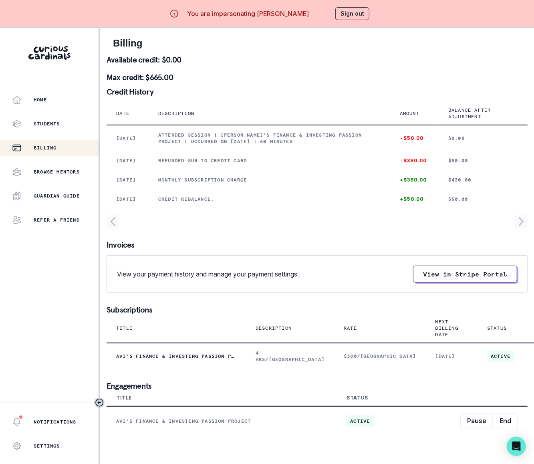 Image resolution: width=534 pixels, height=464 pixels. Describe the element at coordinates (47, 446) in the screenshot. I see `p: Settings` at that location.